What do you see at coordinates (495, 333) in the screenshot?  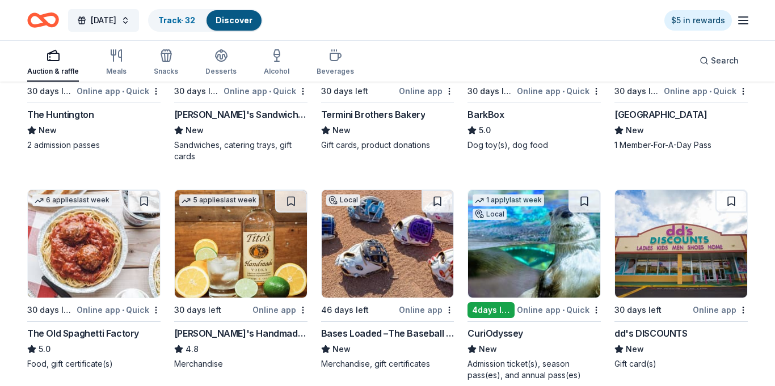 I see `div: CuriOdyssey` at bounding box center [495, 333].